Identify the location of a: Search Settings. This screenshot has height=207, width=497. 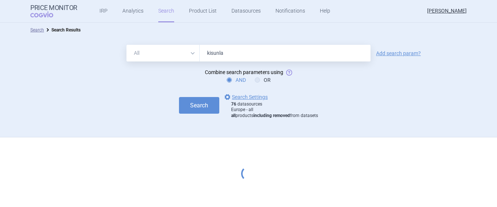
(245, 97).